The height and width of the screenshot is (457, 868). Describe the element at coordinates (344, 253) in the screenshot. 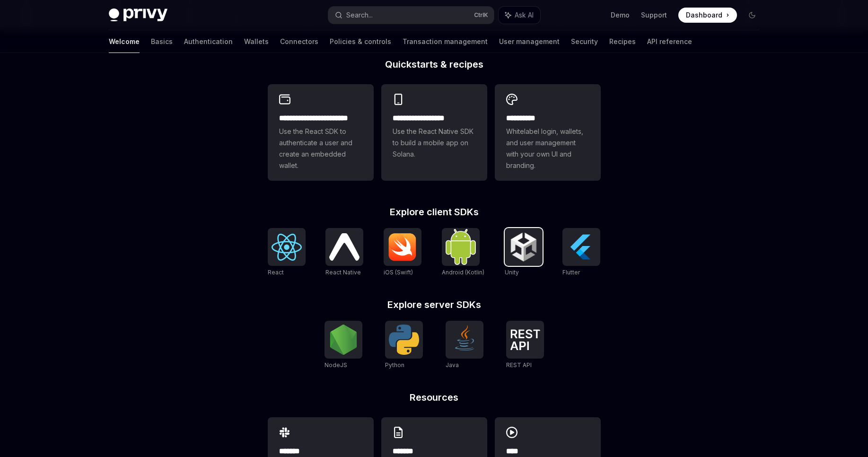

I see `a: React NativeReact Native` at that location.